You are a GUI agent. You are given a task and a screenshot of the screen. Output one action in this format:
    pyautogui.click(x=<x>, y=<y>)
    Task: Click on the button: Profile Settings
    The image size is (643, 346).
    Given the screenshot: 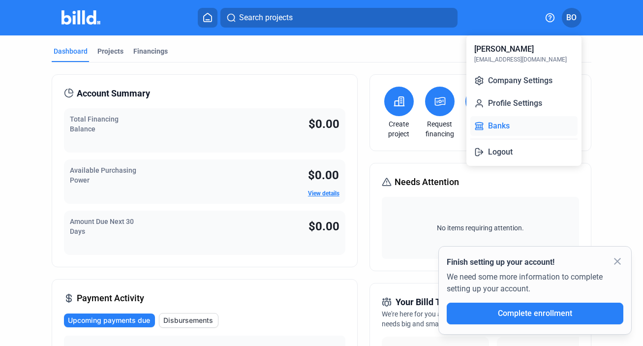 What is the action you would take?
    pyautogui.click(x=524, y=103)
    